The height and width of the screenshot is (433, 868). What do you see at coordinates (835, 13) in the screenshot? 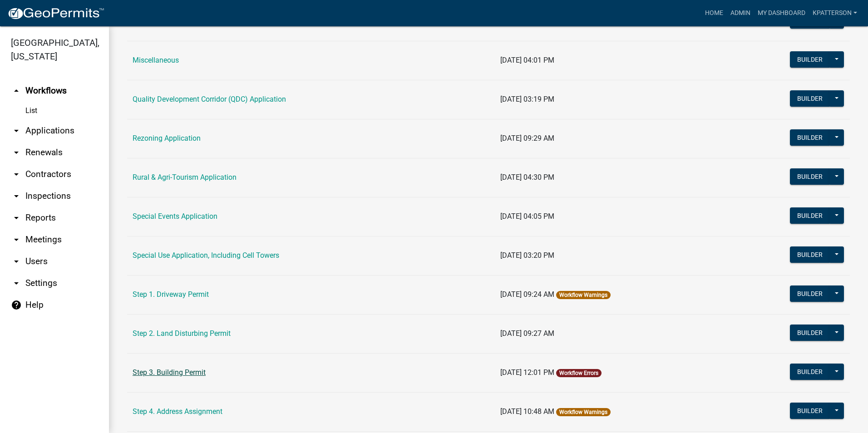
I see `a: KPATTERSON` at bounding box center [835, 13].